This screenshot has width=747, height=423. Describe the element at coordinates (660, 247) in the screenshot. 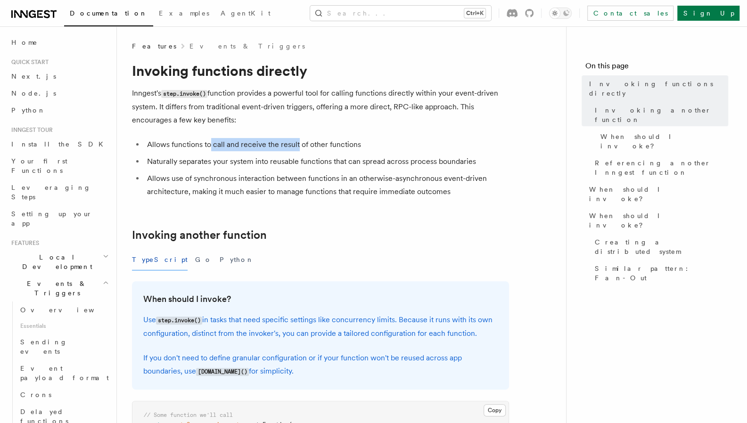

I see `a: Creating a distributed system` at that location.